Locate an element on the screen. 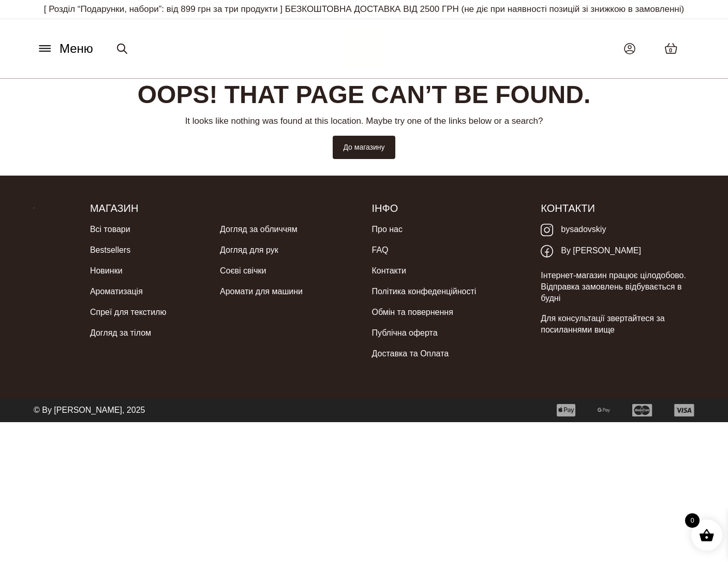 This screenshot has width=728, height=562. p: Інтернет-магазин працює цілодобово. Відправка замовлень відбувається в будні is located at coordinates (617, 287).